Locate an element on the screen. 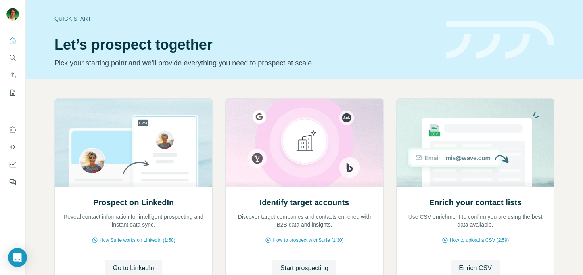 The width and height of the screenshot is (583, 275). div: Open Intercom Messenger is located at coordinates (17, 258).